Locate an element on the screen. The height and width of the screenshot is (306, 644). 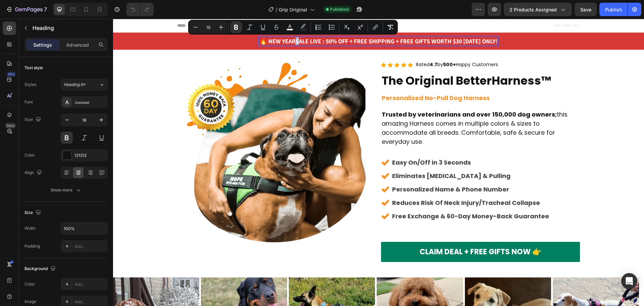
p: Personalized No-Pull Dog Harness is located at coordinates (367, 79).